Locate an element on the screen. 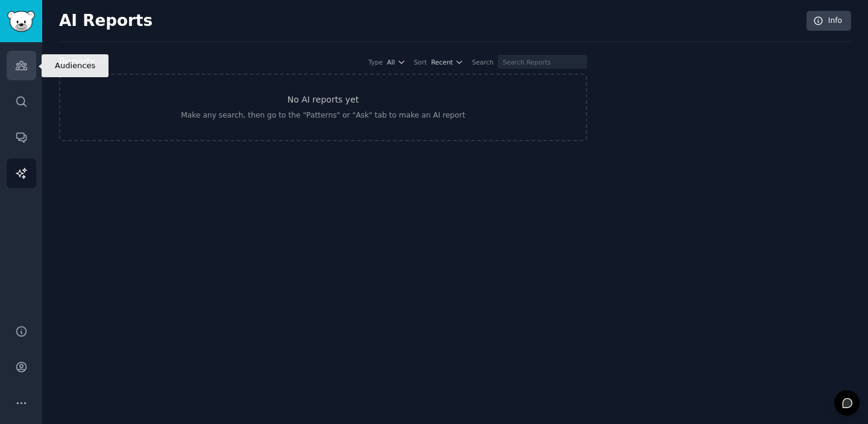  div: Type is located at coordinates (375, 62).